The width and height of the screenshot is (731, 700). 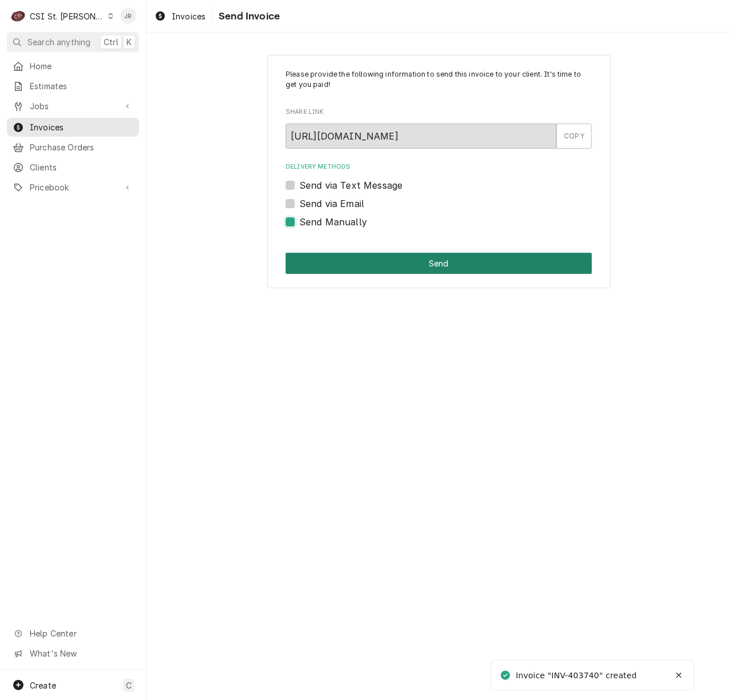 What do you see at coordinates (59, 42) in the screenshot?
I see `span: Search anything` at bounding box center [59, 42].